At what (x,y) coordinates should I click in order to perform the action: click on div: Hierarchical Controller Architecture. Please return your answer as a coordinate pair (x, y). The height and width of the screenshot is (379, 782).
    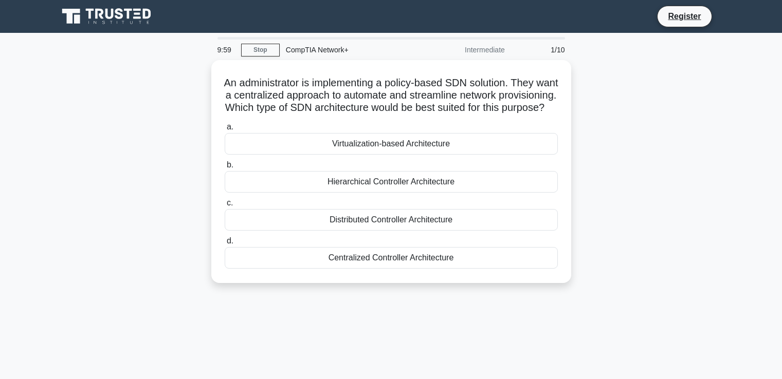
    Looking at the image, I should click on (391, 182).